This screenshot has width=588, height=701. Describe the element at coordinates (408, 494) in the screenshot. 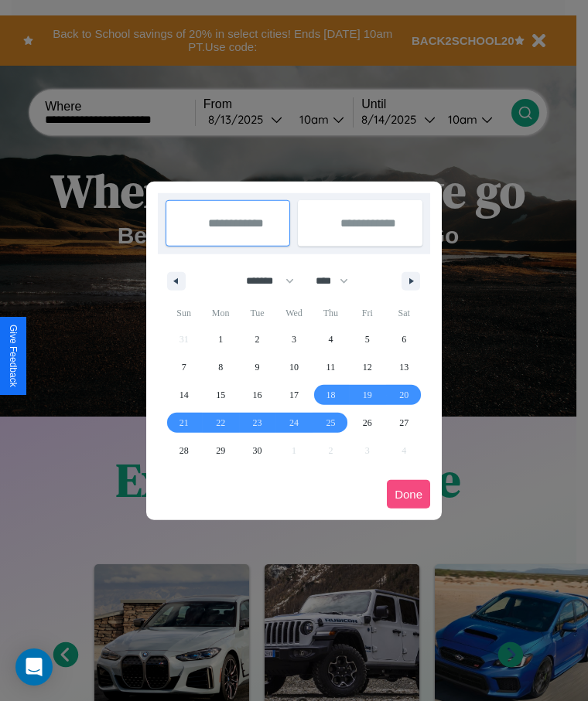

I see `button: Done` at that location.